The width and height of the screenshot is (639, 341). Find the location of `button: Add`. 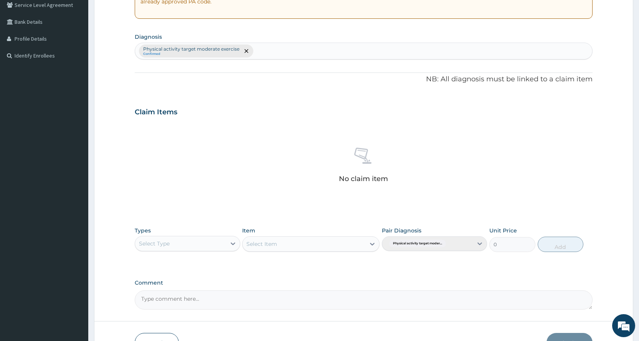

button: Add is located at coordinates (560, 244).